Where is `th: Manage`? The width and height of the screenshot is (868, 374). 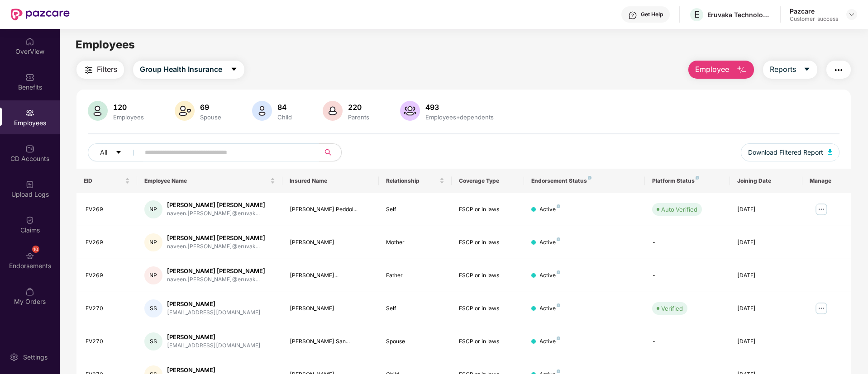 th: Manage is located at coordinates (826, 181).